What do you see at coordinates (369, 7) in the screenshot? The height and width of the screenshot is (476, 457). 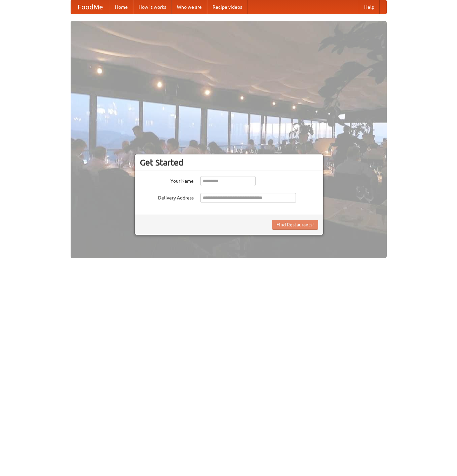 I see `a: Help` at bounding box center [369, 7].